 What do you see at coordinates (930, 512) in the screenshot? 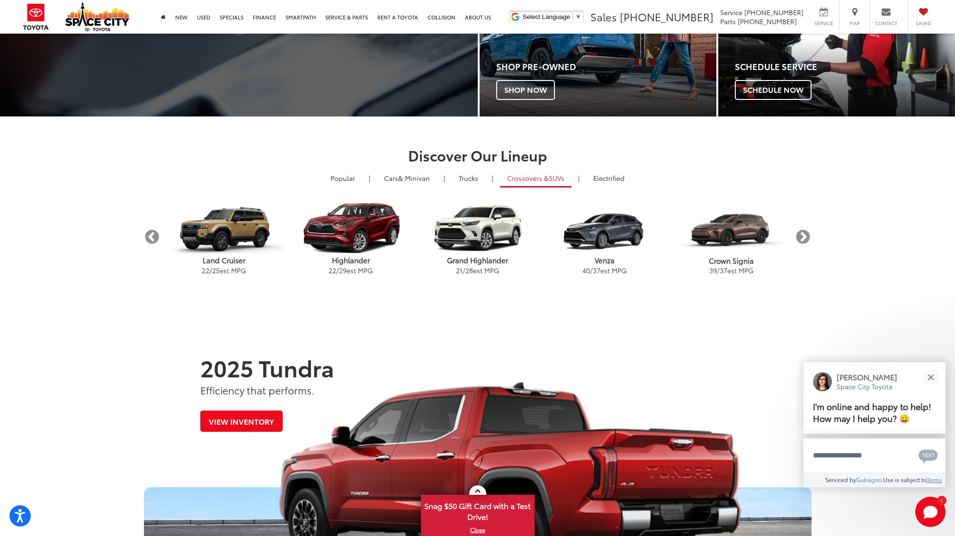
I see `svg: Start Chat` at bounding box center [930, 512].